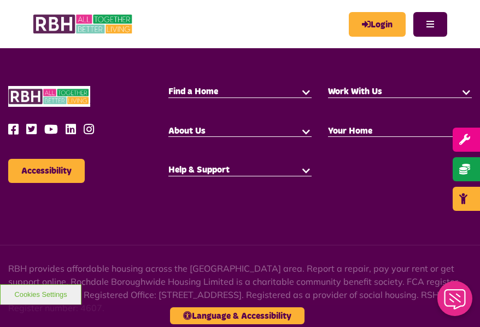 The height and width of the screenshot is (327, 480). I want to click on div: Close Web Assistant, so click(24, 21).